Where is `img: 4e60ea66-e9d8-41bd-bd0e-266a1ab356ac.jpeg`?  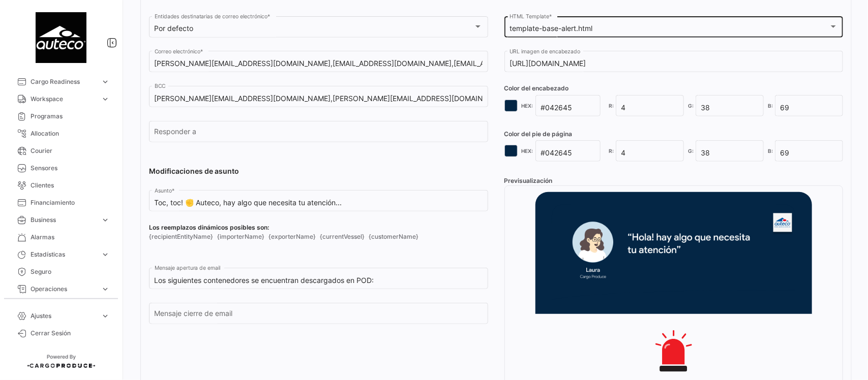 img: 4e60ea66-e9d8-41bd-bd0e-266a1ab356ac.jpeg is located at coordinates (61, 37).